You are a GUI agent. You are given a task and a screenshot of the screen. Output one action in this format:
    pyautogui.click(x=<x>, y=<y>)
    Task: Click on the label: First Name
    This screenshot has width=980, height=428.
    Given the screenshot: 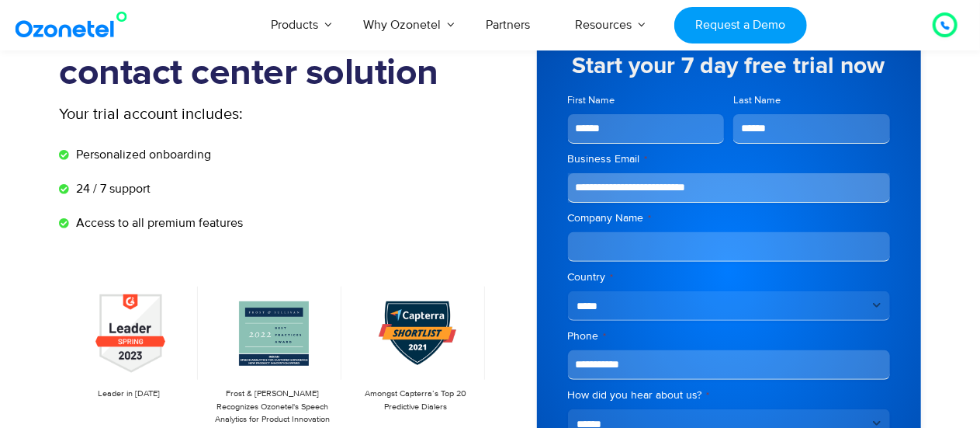 What is the action you would take?
    pyautogui.click(x=646, y=101)
    